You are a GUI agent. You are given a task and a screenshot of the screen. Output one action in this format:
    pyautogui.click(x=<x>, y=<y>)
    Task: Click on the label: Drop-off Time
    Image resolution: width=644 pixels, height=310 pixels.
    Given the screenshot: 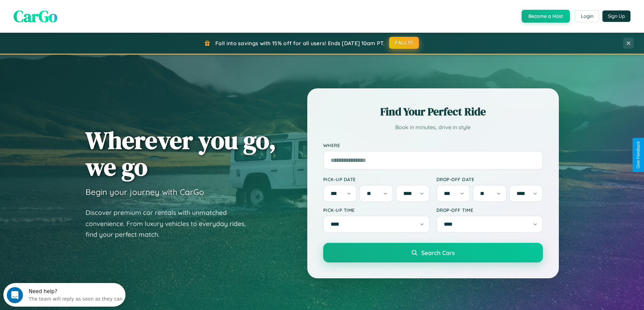 What is the action you would take?
    pyautogui.click(x=489, y=210)
    